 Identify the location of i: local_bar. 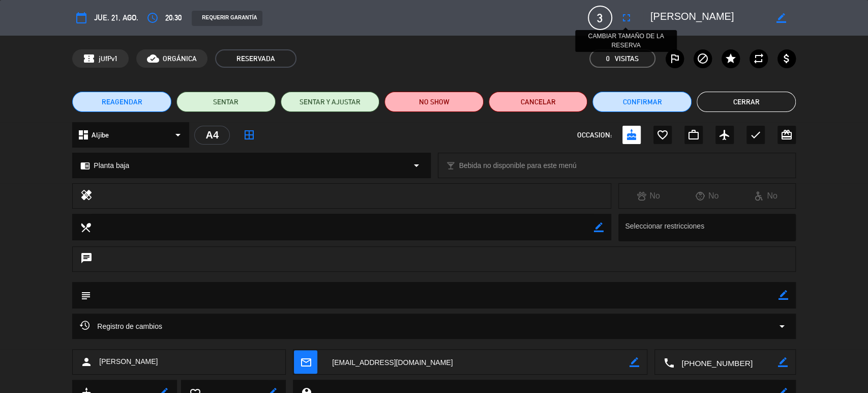
(450, 165).